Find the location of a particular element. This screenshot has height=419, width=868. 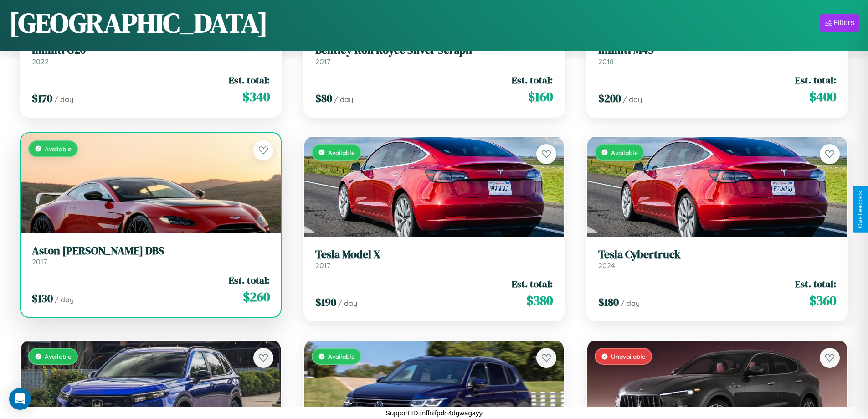

span: 2024 is located at coordinates (606, 265).